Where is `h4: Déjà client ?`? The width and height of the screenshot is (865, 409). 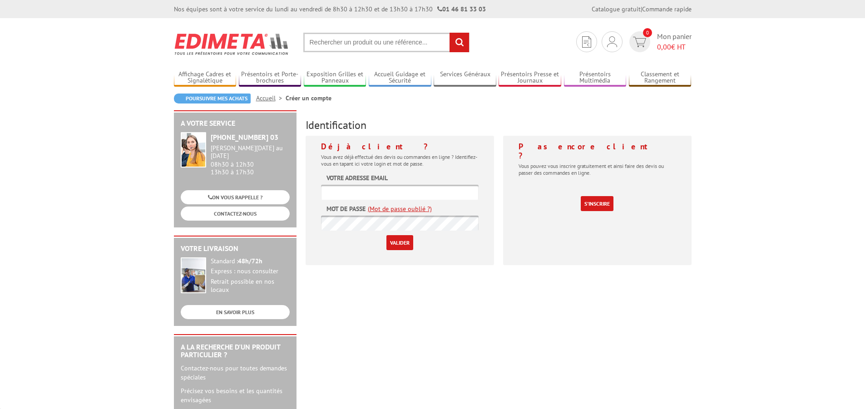 h4: Déjà client ? is located at coordinates (399, 147).